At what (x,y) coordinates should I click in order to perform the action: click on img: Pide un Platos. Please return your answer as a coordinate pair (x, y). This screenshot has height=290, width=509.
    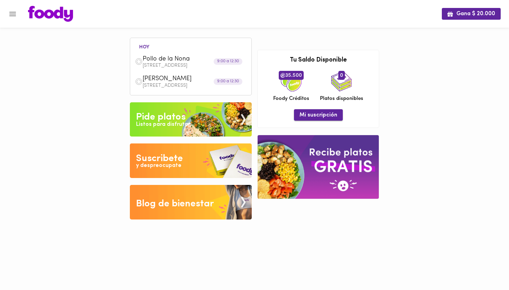
    Looking at the image, I should click on (191, 120).